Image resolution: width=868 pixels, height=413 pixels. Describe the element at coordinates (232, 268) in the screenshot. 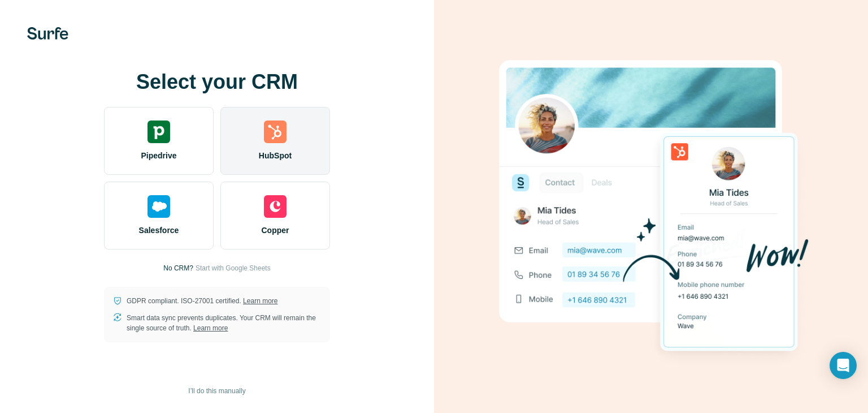

I see `span: Start with Google Sheets` at that location.